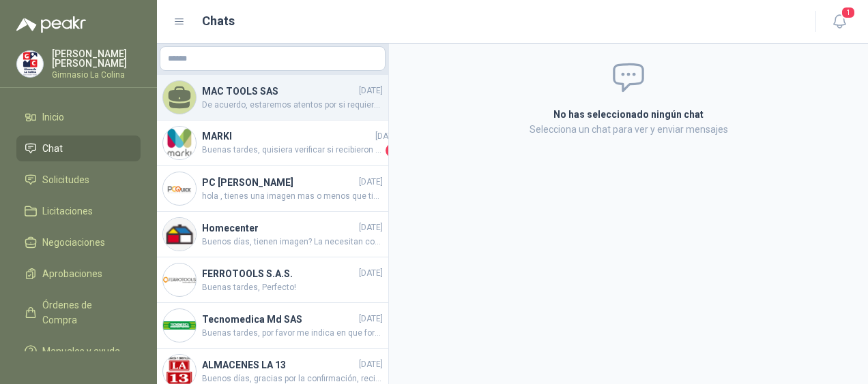  Describe the element at coordinates (292, 196) in the screenshot. I see `span: hola , tienes una imagen mas o menos que tipo de silla están buscando. Cordial Saludo` at that location.